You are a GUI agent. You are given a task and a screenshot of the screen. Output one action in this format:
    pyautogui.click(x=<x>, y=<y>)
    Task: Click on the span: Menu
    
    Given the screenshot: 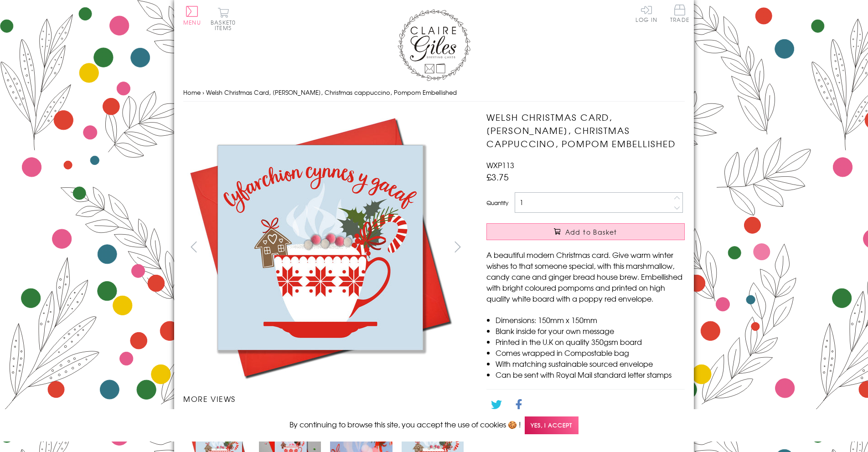 What is the action you would take?
    pyautogui.click(x=192, y=22)
    